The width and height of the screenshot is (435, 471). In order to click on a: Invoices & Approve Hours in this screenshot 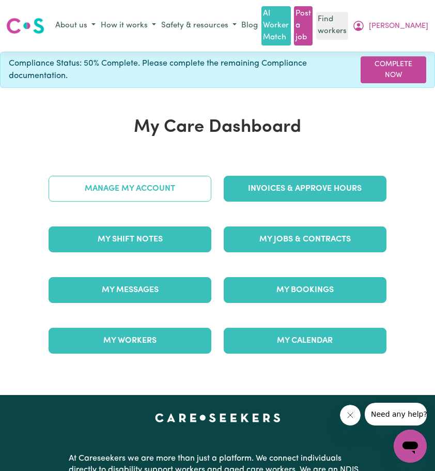, I will do `click(305, 189)`.